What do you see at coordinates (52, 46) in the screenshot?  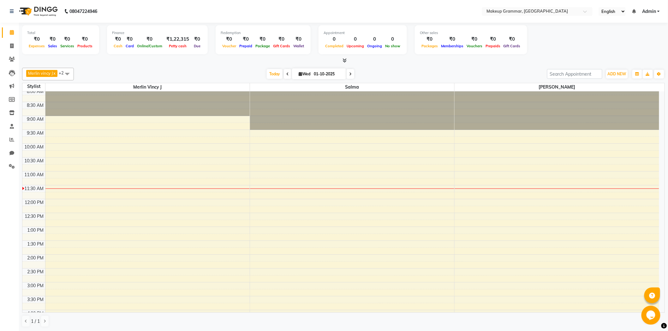 I see `span: Sales` at bounding box center [52, 46].